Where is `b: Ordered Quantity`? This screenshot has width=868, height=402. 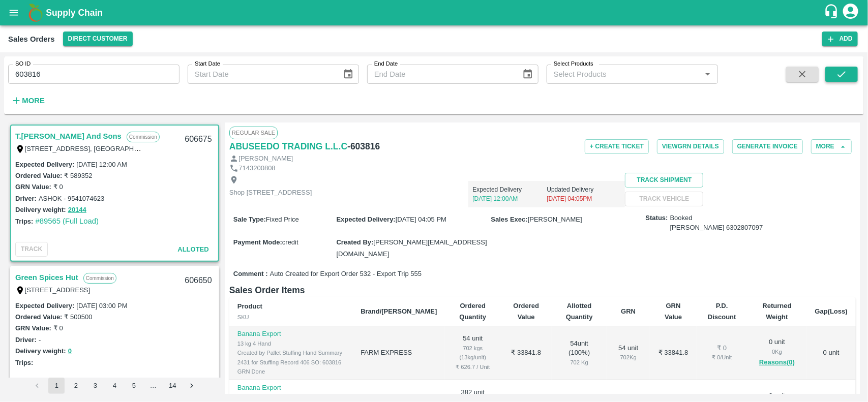 b: Ordered Quantity is located at coordinates (472, 311).